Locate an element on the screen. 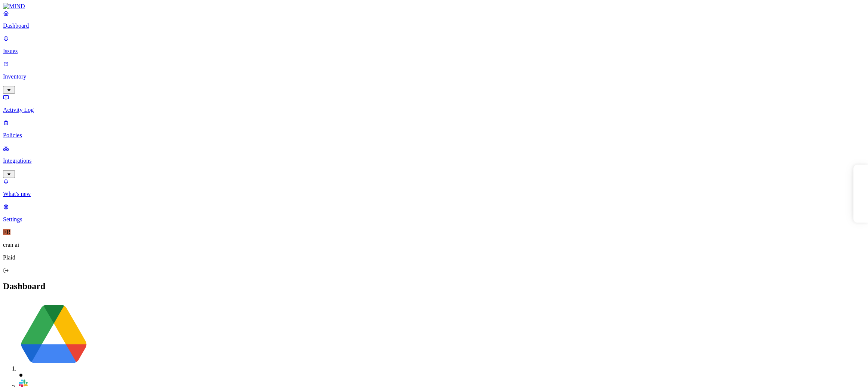 The height and width of the screenshot is (387, 868). p: Dashboard is located at coordinates (434, 26).